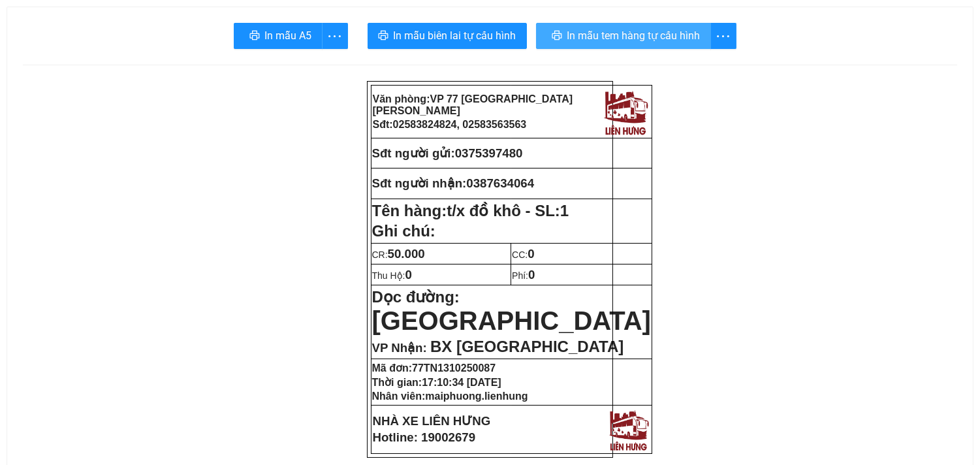 Image resolution: width=980 pixels, height=465 pixels. What do you see at coordinates (419, 183) in the screenshot?
I see `strong: Sđt người nhận:` at bounding box center [419, 183].